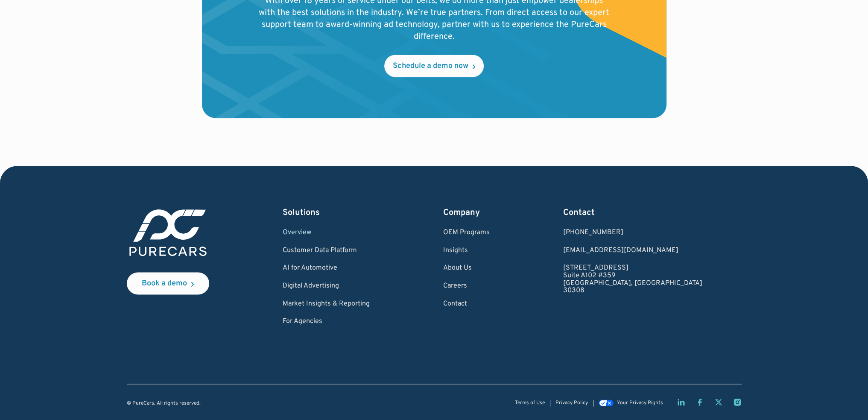  Describe the element at coordinates (326, 213) in the screenshot. I see `div: Solutions` at that location.